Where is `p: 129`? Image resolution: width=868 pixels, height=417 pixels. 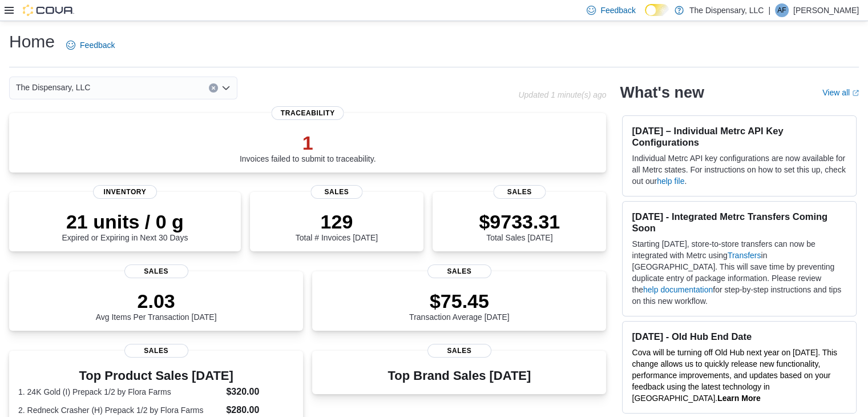 p: 129 is located at coordinates (337, 222).